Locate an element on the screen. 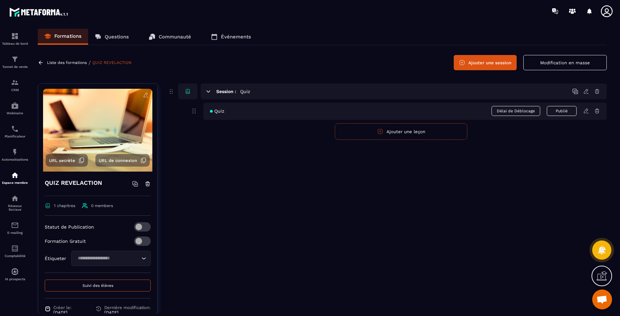 The width and height of the screenshot is (620, 316). a: formationformationTunnel de vente is located at coordinates (15, 62).